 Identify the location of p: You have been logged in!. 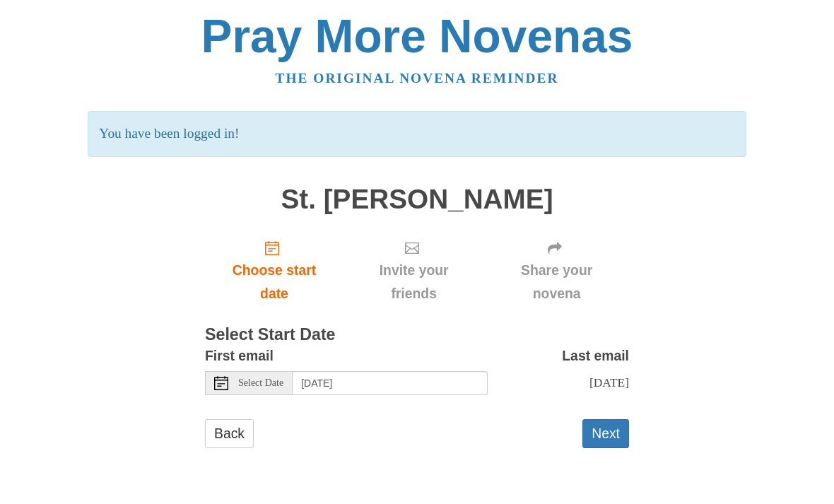
(416, 133).